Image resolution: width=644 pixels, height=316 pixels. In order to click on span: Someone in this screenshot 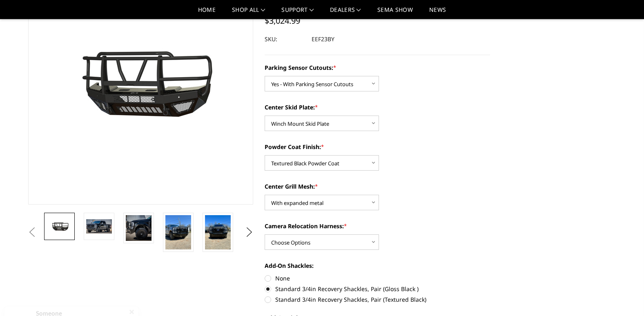, I will do `click(49, 283)`.